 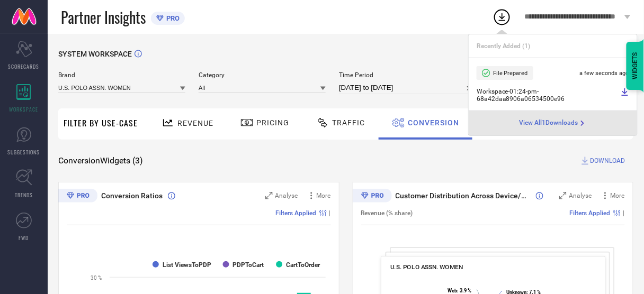 I want to click on span: DOWNLOAD, so click(x=608, y=161).